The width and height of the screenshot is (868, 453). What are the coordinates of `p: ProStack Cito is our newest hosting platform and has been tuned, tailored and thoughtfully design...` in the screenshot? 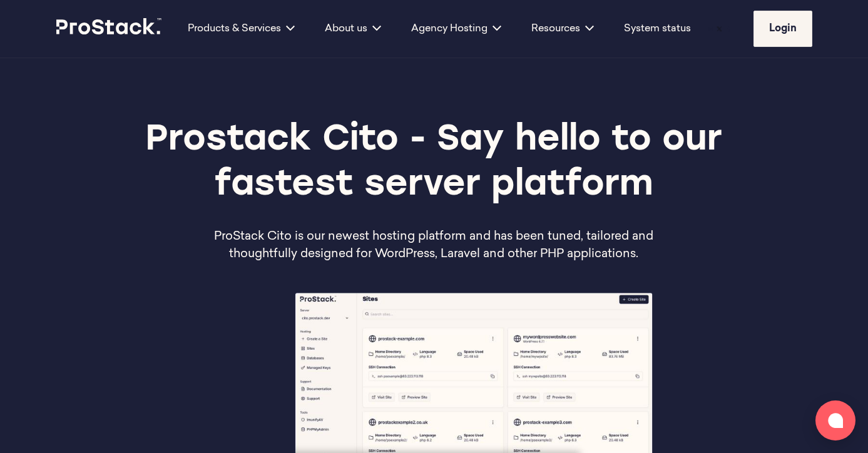 It's located at (434, 246).